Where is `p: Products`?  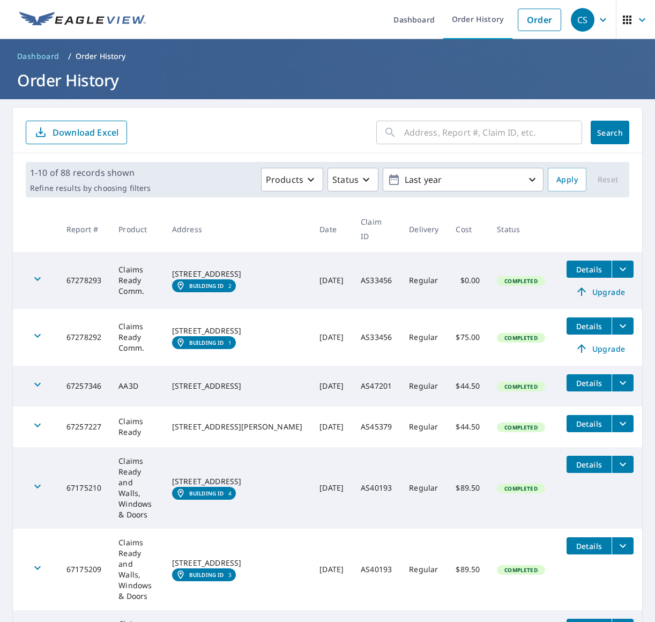
p: Products is located at coordinates (285, 180).